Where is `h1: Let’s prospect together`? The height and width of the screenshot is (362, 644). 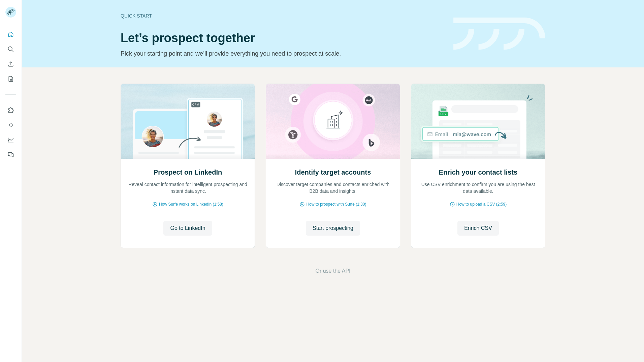
h1: Let’s prospect together is located at coordinates (283, 38).